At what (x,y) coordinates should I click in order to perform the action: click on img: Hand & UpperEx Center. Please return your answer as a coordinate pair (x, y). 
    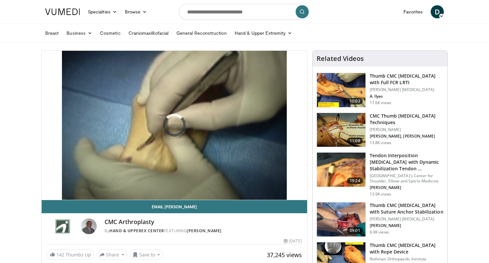
    Looking at the image, I should click on (63, 226).